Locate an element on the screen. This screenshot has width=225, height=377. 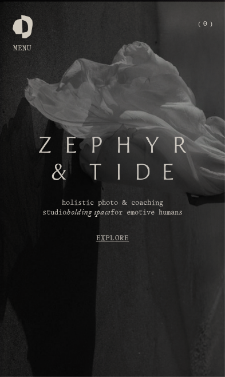
p: holistic photo & coaching studio for emotive humans is located at coordinates (112, 208).